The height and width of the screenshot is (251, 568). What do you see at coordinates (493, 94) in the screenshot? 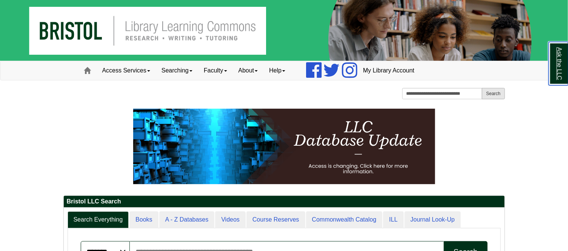
I see `button: Search` at bounding box center [493, 94].